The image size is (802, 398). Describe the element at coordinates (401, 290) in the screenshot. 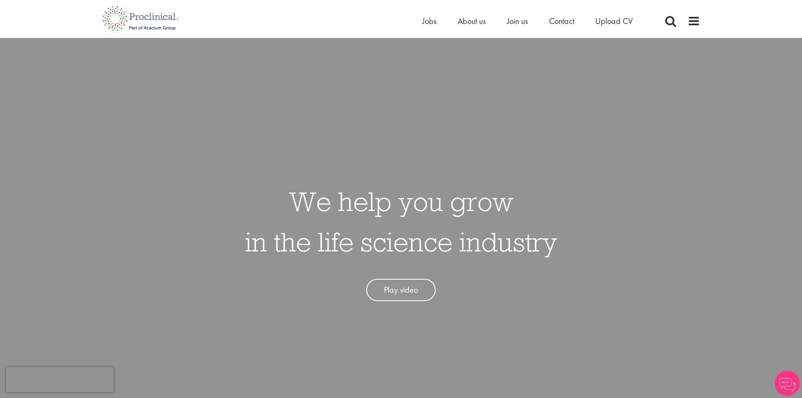

I see `a: Play video` at that location.